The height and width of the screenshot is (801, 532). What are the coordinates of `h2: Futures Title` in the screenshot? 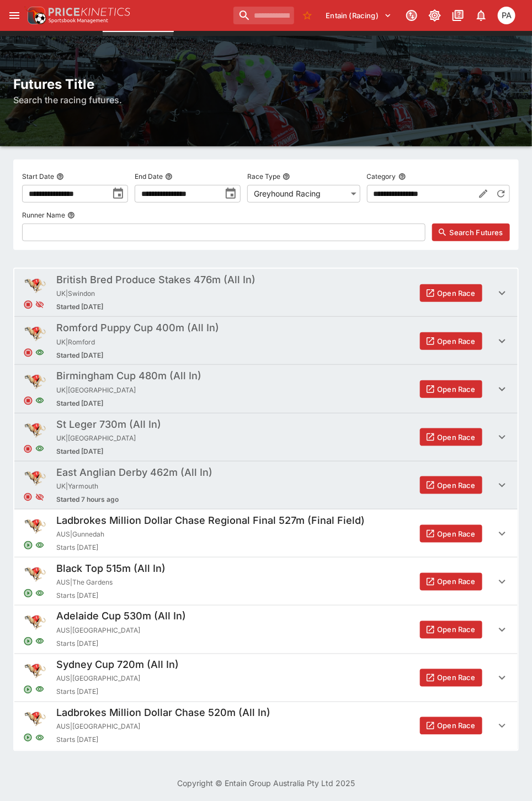 It's located at (266, 84).